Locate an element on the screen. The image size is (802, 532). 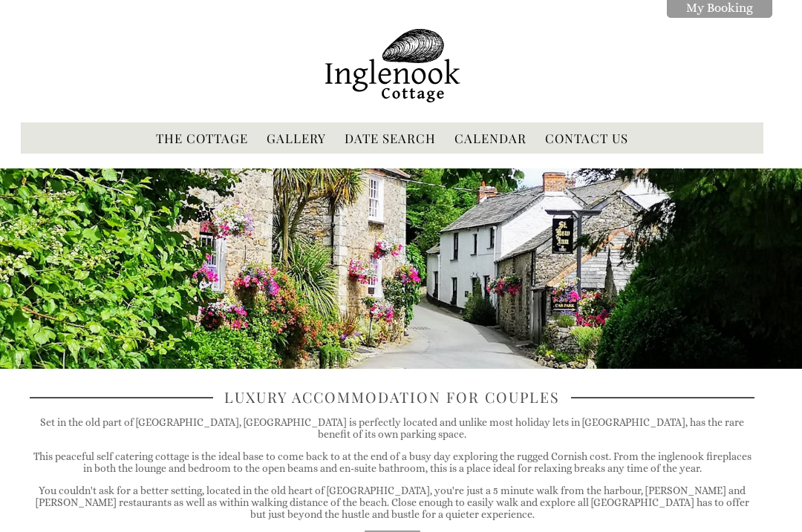
a: Gallery is located at coordinates (296, 138).